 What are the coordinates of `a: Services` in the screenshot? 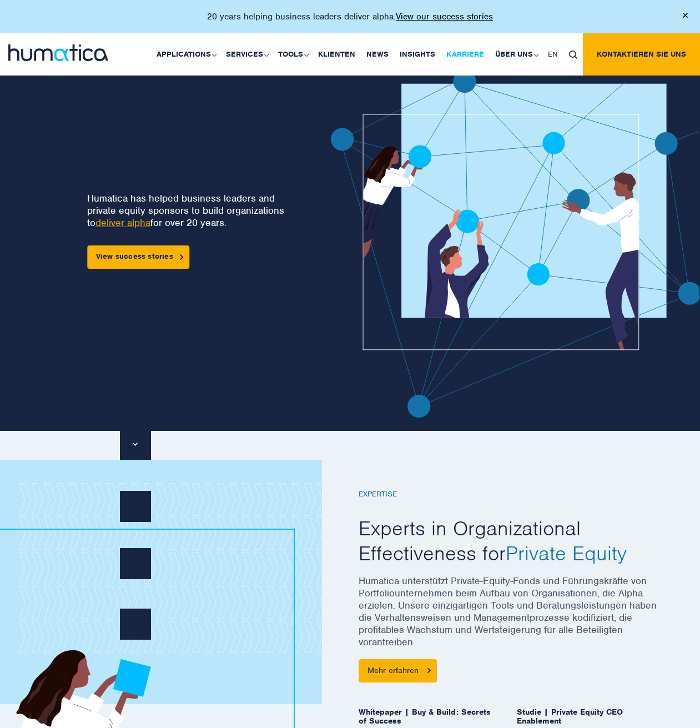 It's located at (246, 54).